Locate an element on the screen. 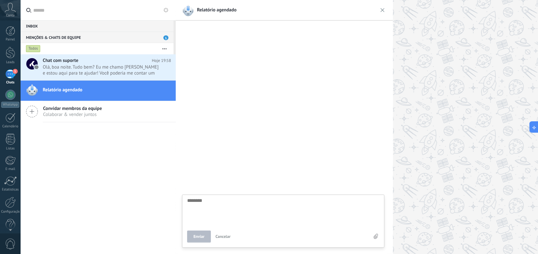 This screenshot has width=538, height=254. button: Mais is located at coordinates (164, 49).